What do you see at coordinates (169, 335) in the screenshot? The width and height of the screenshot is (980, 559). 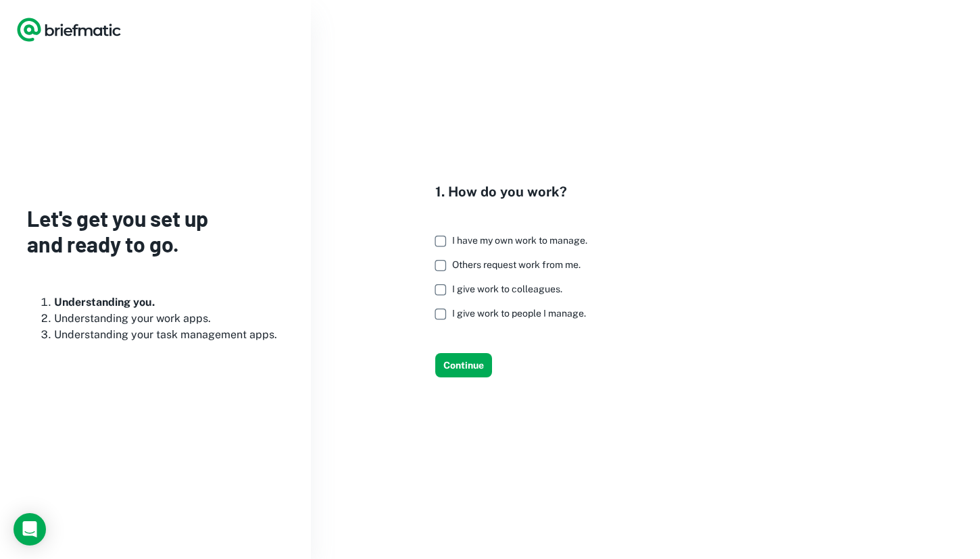 I see `li: Understanding your task management apps.` at bounding box center [169, 335].